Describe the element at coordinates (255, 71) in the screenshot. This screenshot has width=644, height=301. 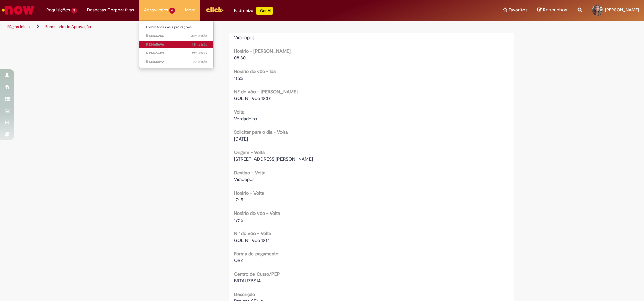
I see `b: Horário do vôo - Ida` at that location.